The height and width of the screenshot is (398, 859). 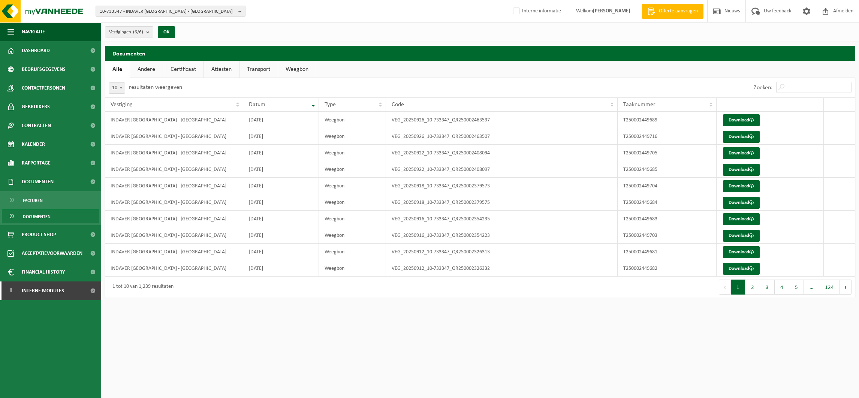 What do you see at coordinates (297, 69) in the screenshot?
I see `a: Weegbon` at bounding box center [297, 69].